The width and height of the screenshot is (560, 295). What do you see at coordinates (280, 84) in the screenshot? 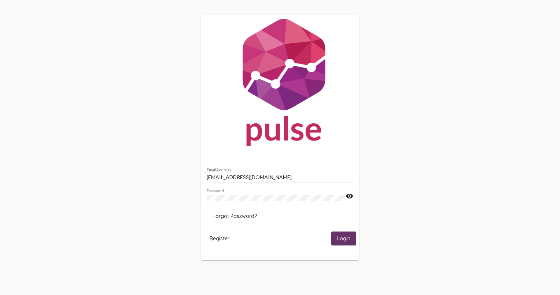
I see `img: Pulse For Good Logo` at bounding box center [280, 84].